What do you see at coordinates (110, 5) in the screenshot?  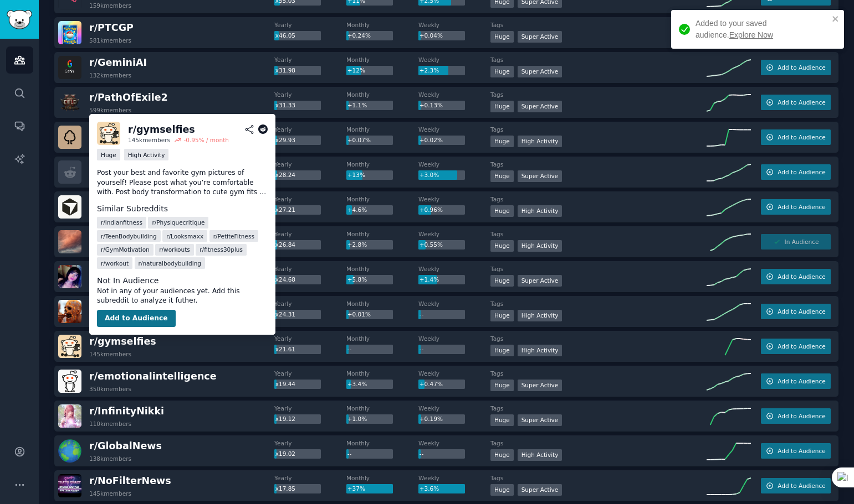 I see `div: 159k members` at bounding box center [110, 5].